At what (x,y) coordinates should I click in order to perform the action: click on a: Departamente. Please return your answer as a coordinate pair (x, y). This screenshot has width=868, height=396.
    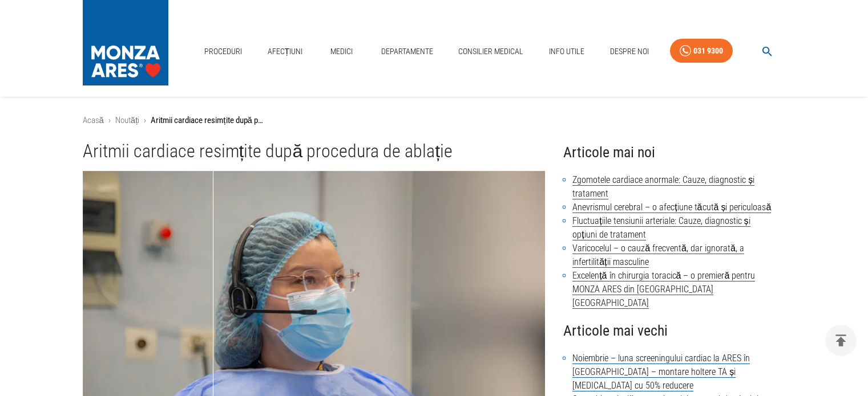
    Looking at the image, I should click on (407, 52).